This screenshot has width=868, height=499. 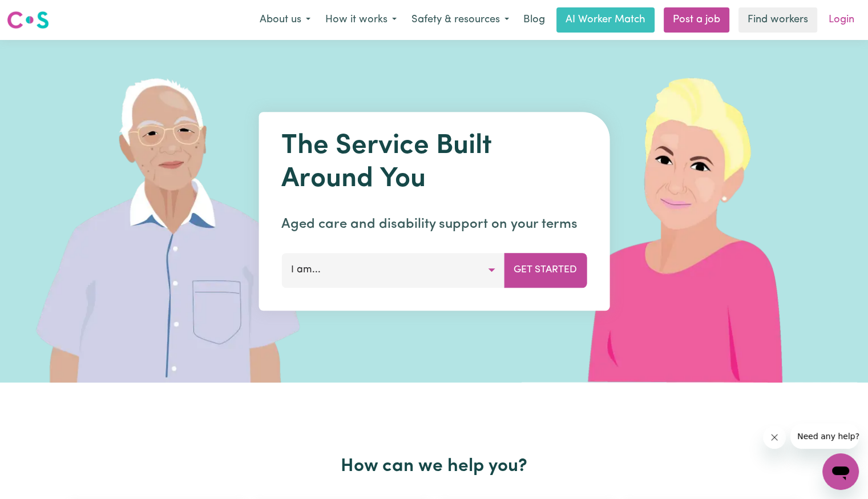 What do you see at coordinates (392, 270) in the screenshot?
I see `button: I am...` at bounding box center [392, 270].